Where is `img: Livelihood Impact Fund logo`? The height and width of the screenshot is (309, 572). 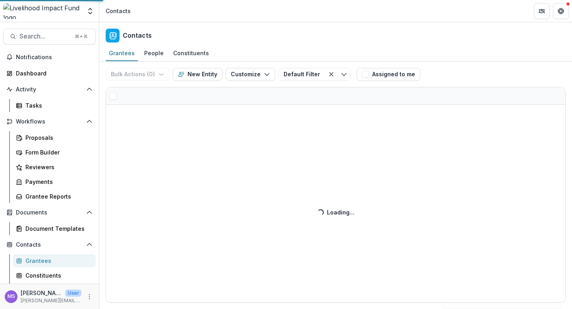
img: Livelihood Impact Fund logo is located at coordinates (42, 11).